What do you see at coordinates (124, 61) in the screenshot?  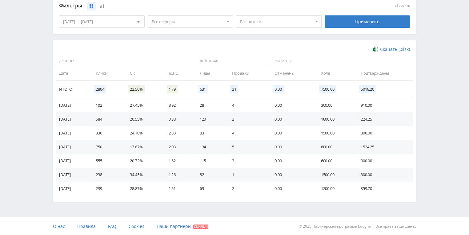 I see `span: Данные:` at bounding box center [124, 61].